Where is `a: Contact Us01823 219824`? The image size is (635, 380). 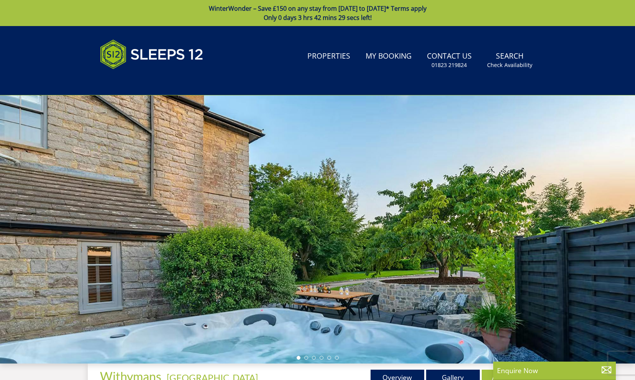
a: Contact Us01823 219824 is located at coordinates (449, 60).